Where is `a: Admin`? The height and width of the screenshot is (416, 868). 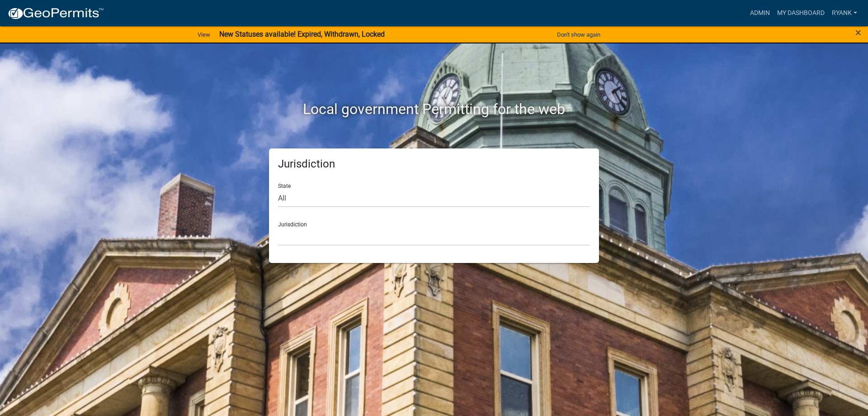 a: Admin is located at coordinates (760, 13).